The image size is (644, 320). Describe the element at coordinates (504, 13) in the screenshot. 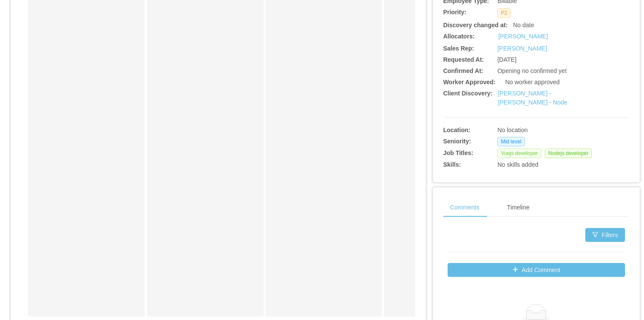

I see `span: P2` at that location.